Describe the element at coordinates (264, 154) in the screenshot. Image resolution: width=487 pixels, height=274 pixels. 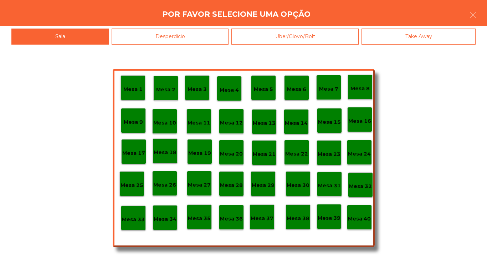
I see `p: Mesa 21` at that location.